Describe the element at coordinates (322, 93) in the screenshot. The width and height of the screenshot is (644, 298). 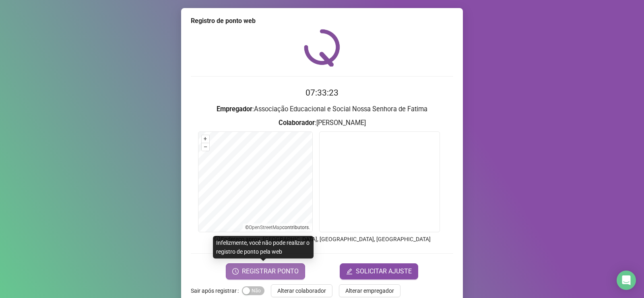
I see `time: 07:33:23` at that location.